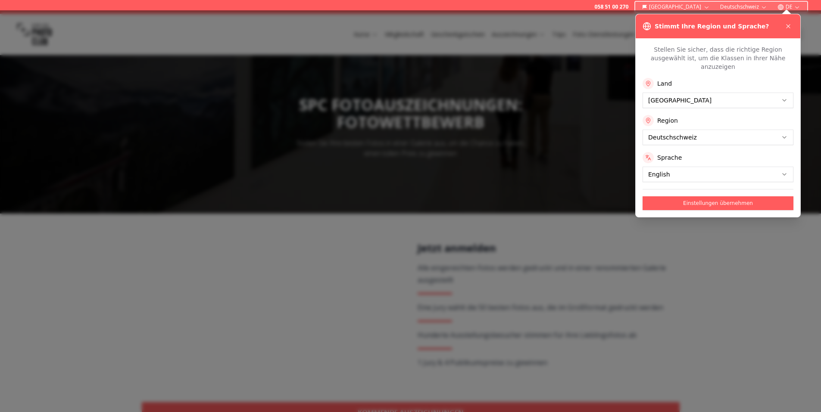 Image resolution: width=821 pixels, height=412 pixels. What do you see at coordinates (788, 7) in the screenshot?
I see `button: DE` at bounding box center [788, 7].